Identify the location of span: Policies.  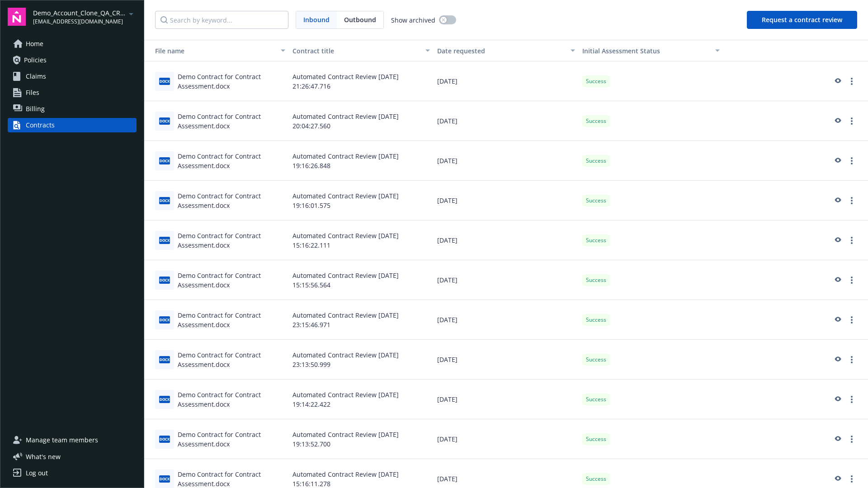
(35, 60).